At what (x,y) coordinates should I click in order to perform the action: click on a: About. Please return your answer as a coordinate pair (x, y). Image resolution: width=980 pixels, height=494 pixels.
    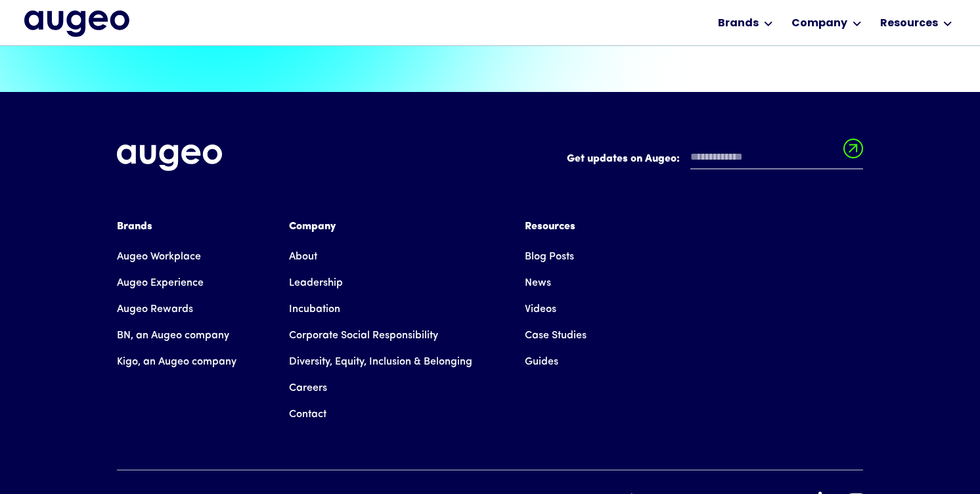
    Looking at the image, I should click on (303, 257).